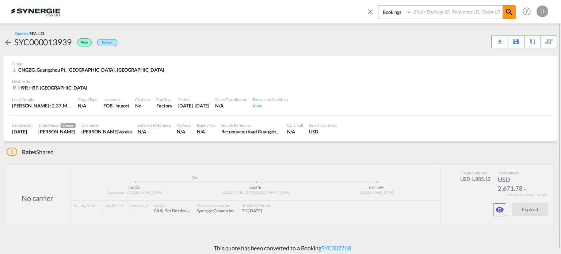 The image size is (561, 254). I want to click on div: Search Reference, so click(251, 125).